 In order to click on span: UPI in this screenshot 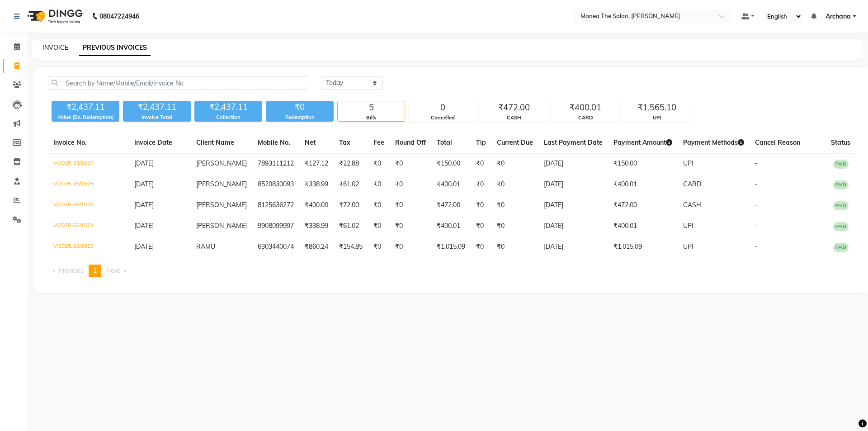, I will do `click(688, 225)`.